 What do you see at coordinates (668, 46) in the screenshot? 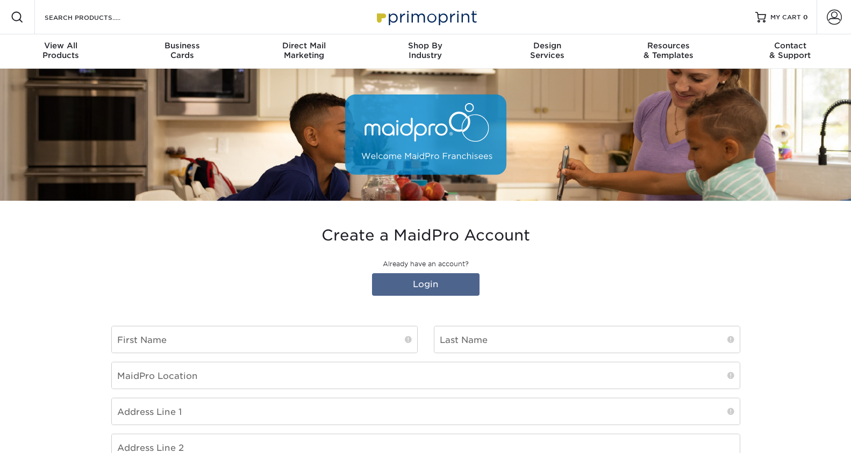
I see `span: Resources` at bounding box center [668, 46].